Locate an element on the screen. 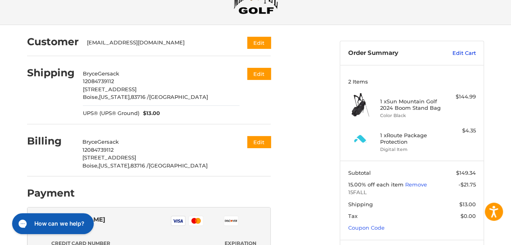  h2: Payment is located at coordinates (51, 193).